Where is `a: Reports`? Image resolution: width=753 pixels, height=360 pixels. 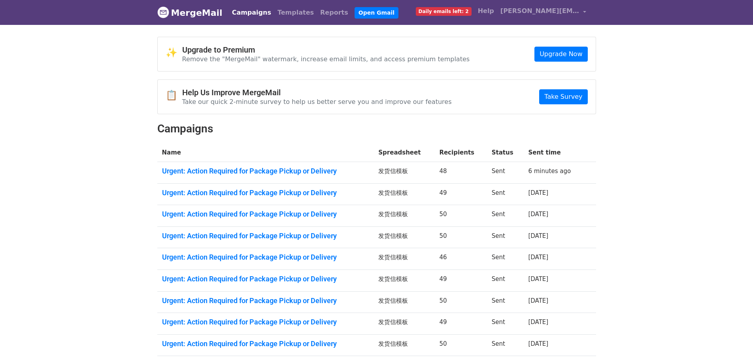
a: Reports is located at coordinates (334, 13).